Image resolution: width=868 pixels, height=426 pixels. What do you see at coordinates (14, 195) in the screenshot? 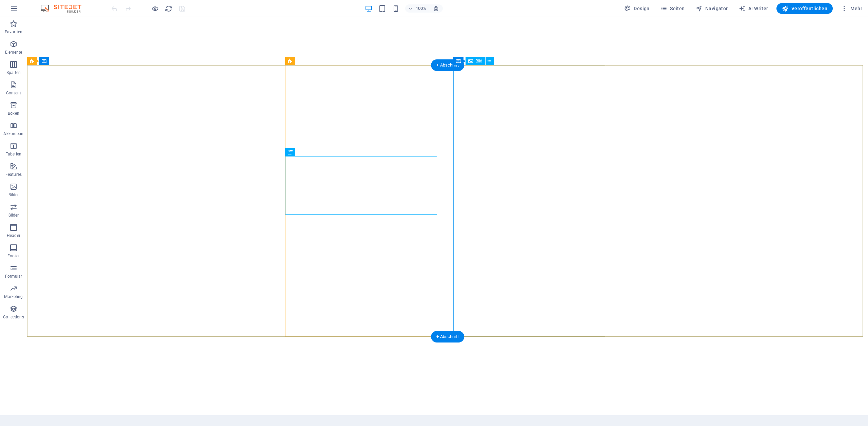
I see `p: Bilder` at bounding box center [14, 195].